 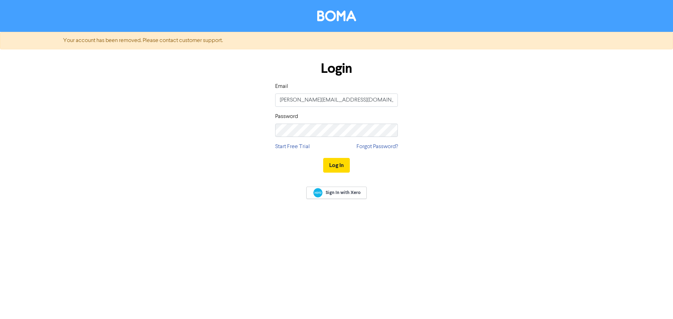 What do you see at coordinates (281, 87) in the screenshot?
I see `label: Email` at bounding box center [281, 87].